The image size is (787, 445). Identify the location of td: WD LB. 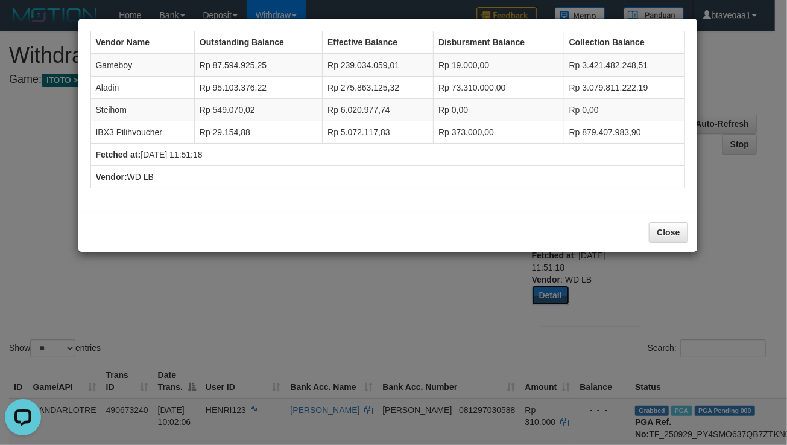
(387, 177).